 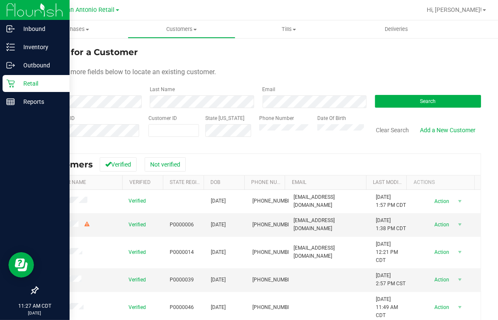 What do you see at coordinates (11, 29) in the screenshot?
I see `inline-svg: Inbound` at bounding box center [11, 29].